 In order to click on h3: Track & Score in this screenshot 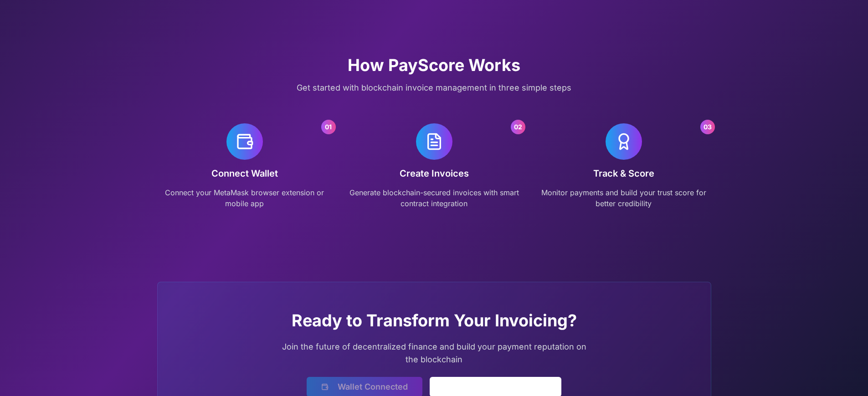, I will do `click(624, 173)`.